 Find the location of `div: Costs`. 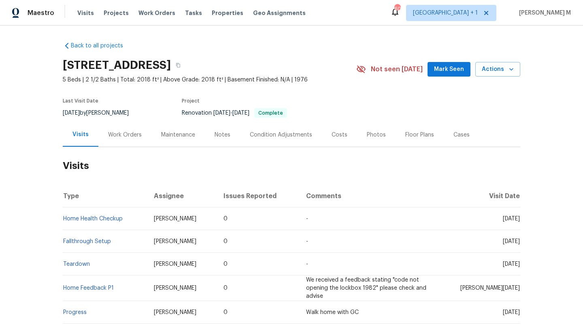

div: Costs is located at coordinates (339, 135).